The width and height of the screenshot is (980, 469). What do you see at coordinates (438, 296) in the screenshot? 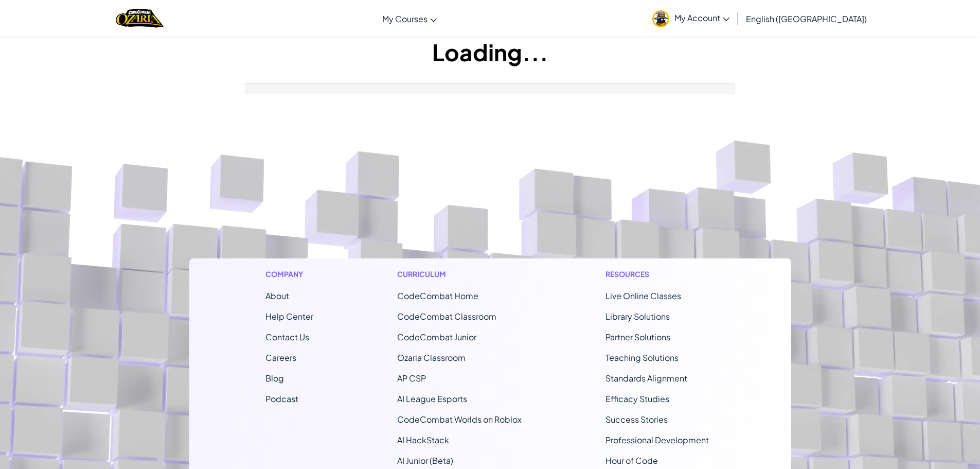
I see `span: CodeCombat Home` at bounding box center [438, 296].